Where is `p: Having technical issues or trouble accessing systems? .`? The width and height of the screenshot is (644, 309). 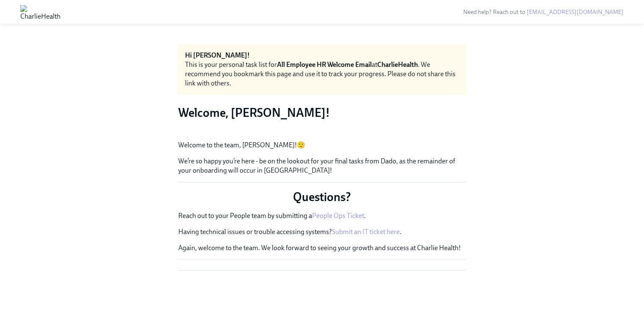 p: Having technical issues or trouble accessing systems? . is located at coordinates (322, 232).